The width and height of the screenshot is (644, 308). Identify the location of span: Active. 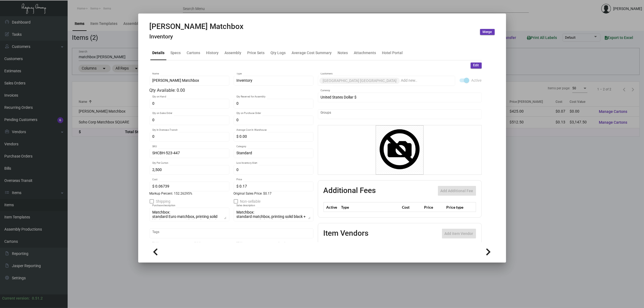
(477, 80).